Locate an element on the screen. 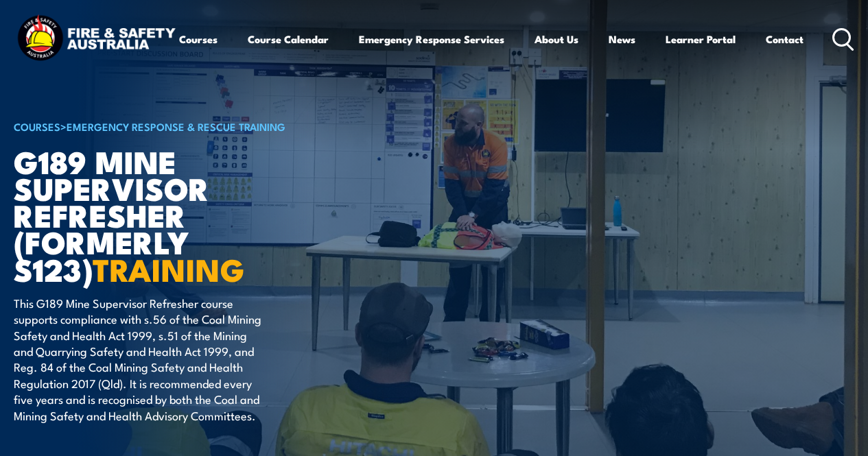 The image size is (868, 456). a: Emergency Response Services is located at coordinates (432, 39).